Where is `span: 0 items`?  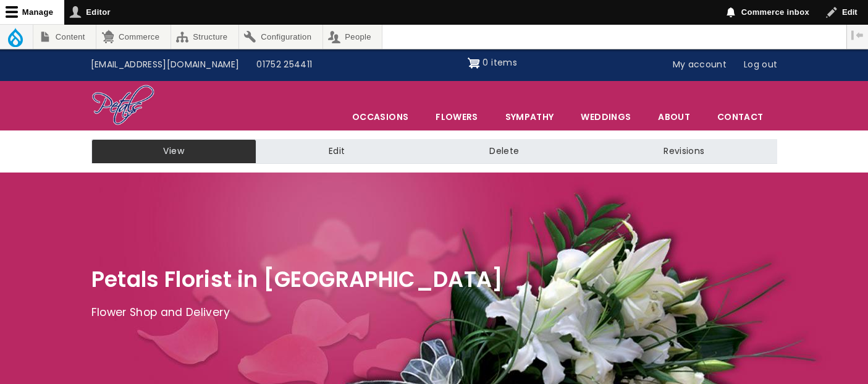
span: 0 items is located at coordinates (499, 63).